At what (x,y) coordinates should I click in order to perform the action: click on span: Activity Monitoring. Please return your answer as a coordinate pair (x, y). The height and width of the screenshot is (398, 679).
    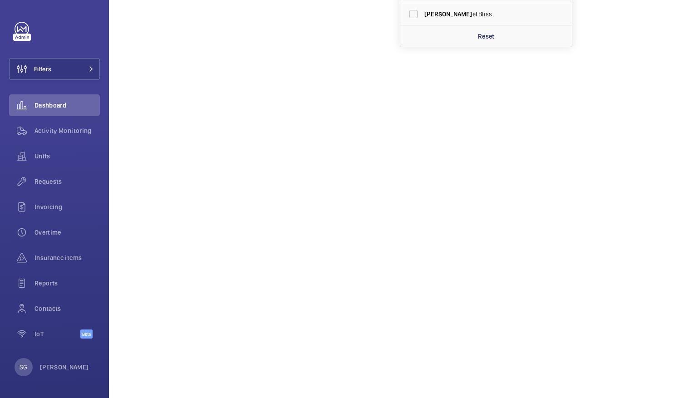
    Looking at the image, I should click on (67, 131).